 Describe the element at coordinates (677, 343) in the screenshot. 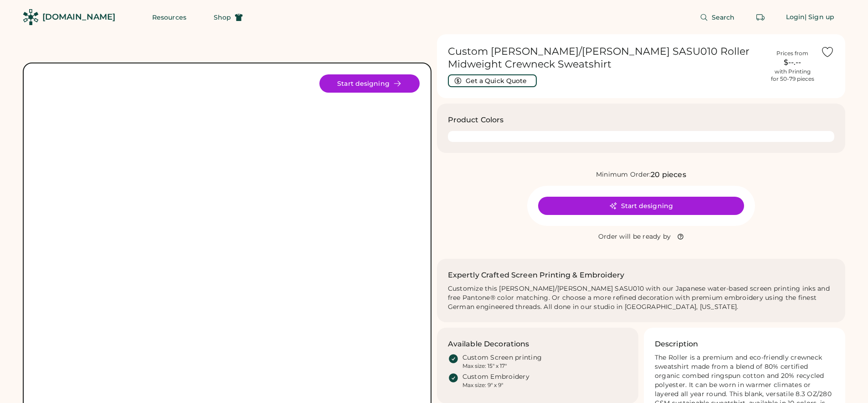

I see `h3: Description` at that location.